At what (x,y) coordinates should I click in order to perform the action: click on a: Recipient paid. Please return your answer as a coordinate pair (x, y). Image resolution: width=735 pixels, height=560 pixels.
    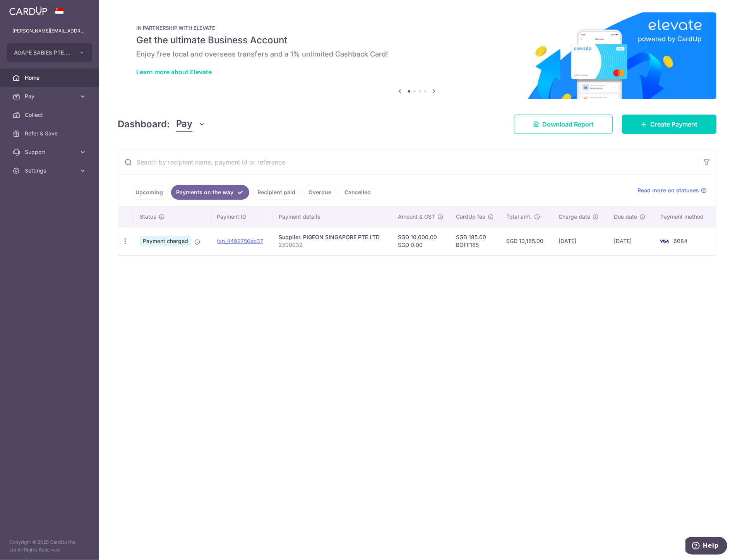
    Looking at the image, I should click on (277, 192).